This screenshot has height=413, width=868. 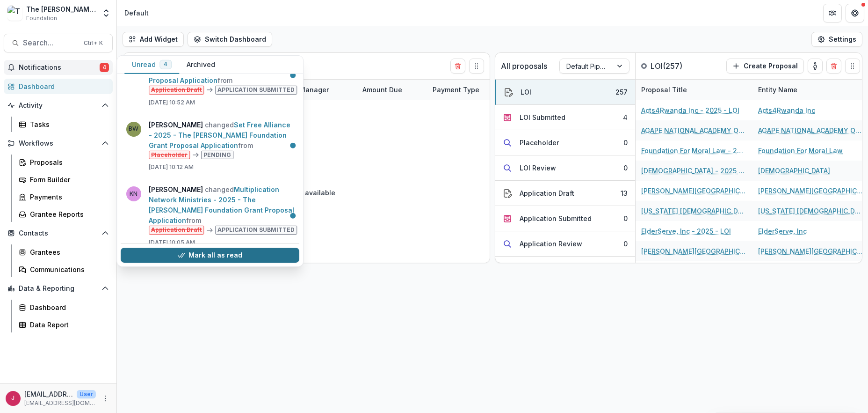 What do you see at coordinates (15, 13) in the screenshot?
I see `img: The Bolick Foundation` at bounding box center [15, 13].